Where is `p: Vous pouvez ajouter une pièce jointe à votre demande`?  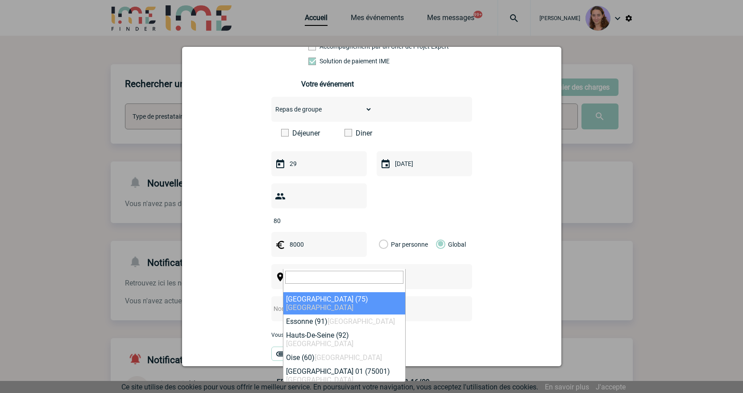
p: Vous pouvez ajouter une pièce jointe à votre demande is located at coordinates (372, 335).